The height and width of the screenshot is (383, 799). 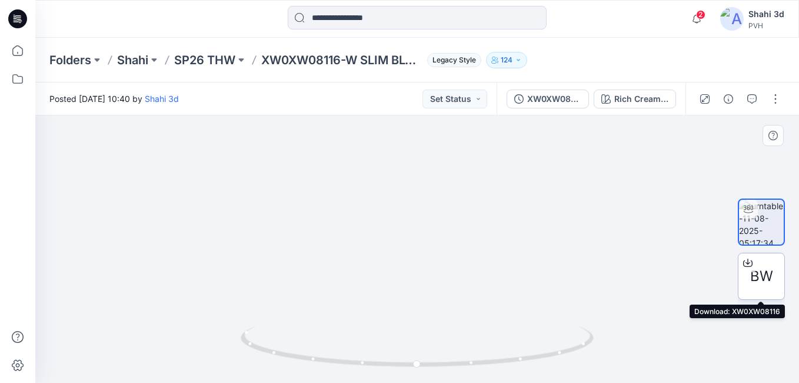 I want to click on button: 124, so click(x=507, y=60).